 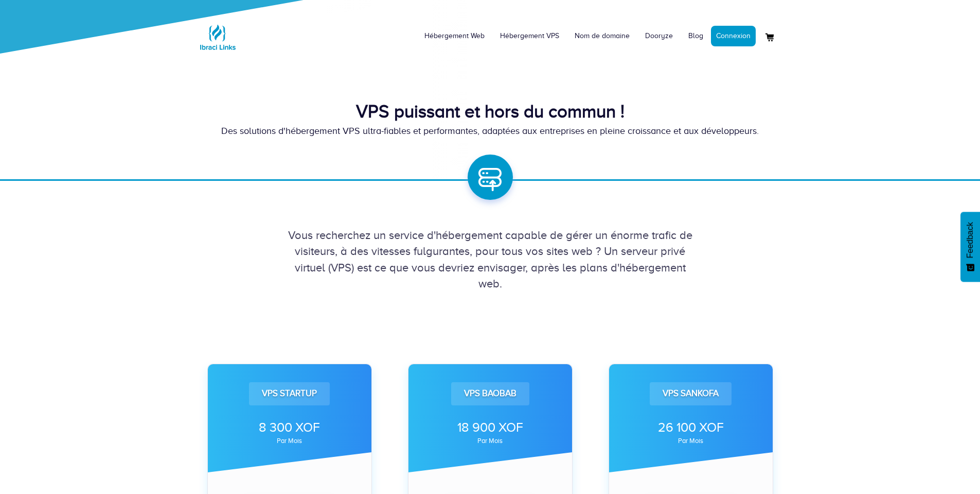 What do you see at coordinates (289, 393) in the screenshot?
I see `div: VPS Startup` at bounding box center [289, 393].